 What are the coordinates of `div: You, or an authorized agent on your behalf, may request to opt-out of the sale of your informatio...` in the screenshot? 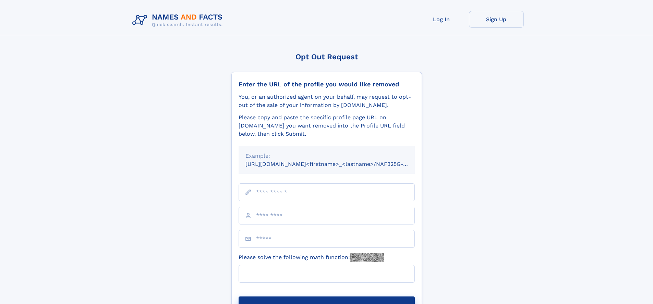 It's located at (326, 101).